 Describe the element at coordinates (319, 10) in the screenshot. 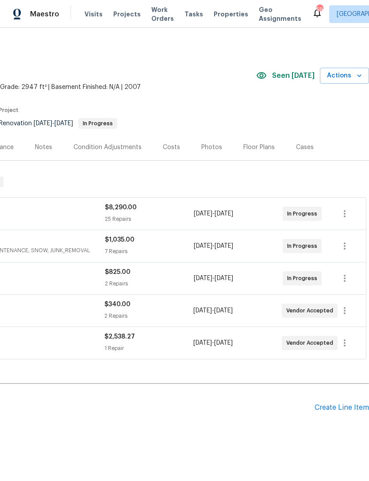

I see `div: 59` at that location.